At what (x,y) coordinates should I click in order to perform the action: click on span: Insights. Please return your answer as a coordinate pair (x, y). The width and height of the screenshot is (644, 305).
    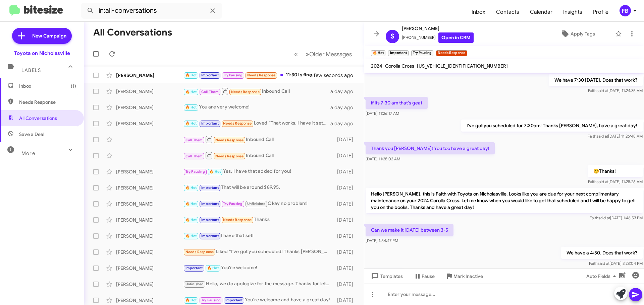
    Looking at the image, I should click on (573, 12).